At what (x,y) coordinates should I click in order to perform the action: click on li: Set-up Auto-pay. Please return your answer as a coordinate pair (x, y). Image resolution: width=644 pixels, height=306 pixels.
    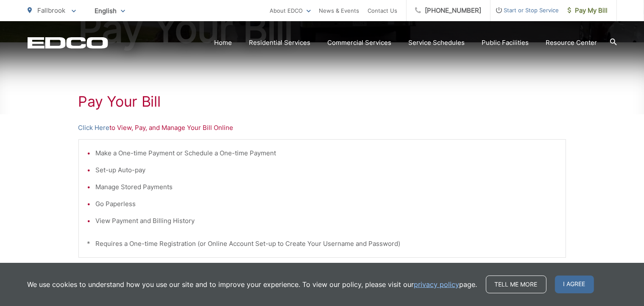
    Looking at the image, I should click on (326, 170).